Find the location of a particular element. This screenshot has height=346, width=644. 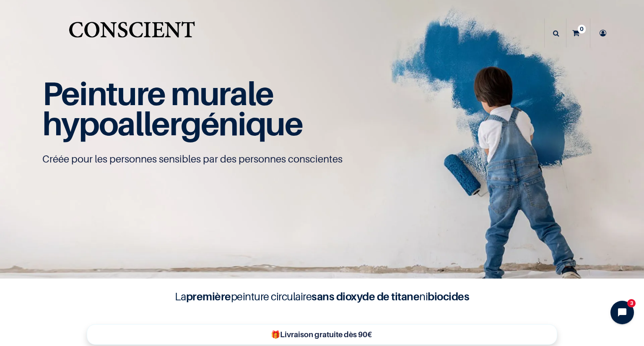

b: sans dioxyde de titane is located at coordinates (365, 296).